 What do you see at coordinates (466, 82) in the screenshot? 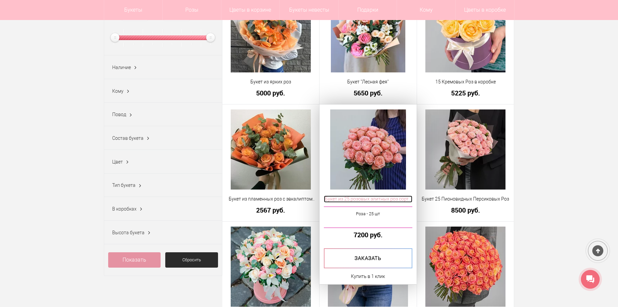
I see `span: 15 Кремовых Роз в коробке` at bounding box center [466, 82].